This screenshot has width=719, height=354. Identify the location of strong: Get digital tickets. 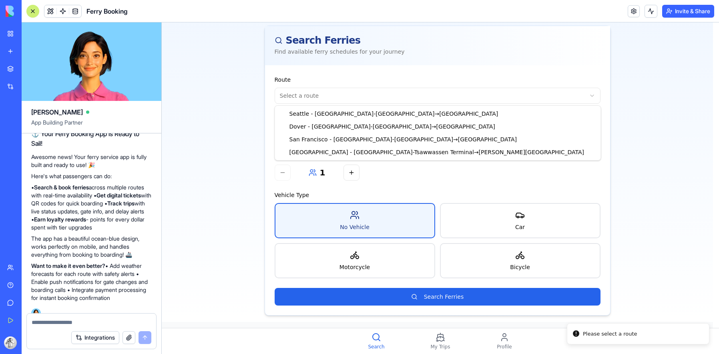
(119, 195).